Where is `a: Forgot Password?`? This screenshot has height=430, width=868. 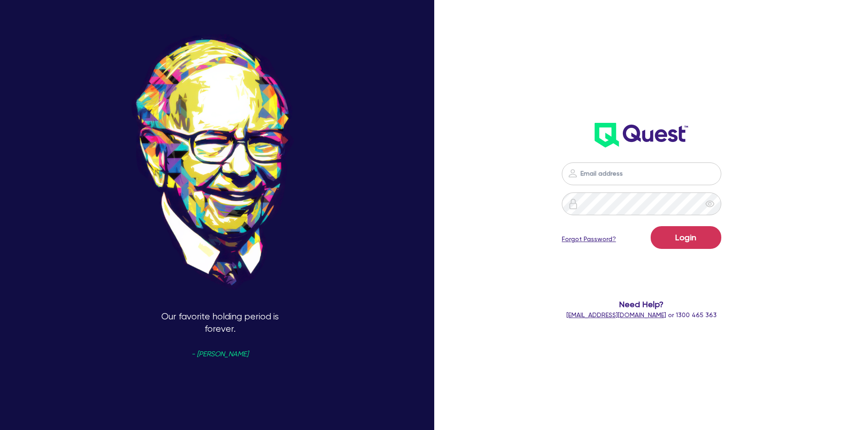 a: Forgot Password? is located at coordinates (589, 239).